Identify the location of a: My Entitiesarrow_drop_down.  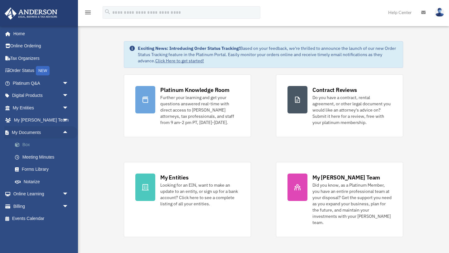
(41, 108).